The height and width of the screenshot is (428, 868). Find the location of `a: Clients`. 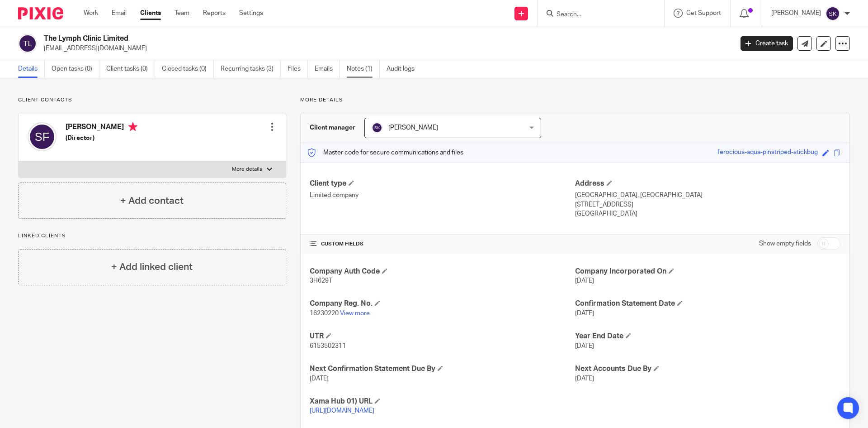

a: Clients is located at coordinates (150, 13).